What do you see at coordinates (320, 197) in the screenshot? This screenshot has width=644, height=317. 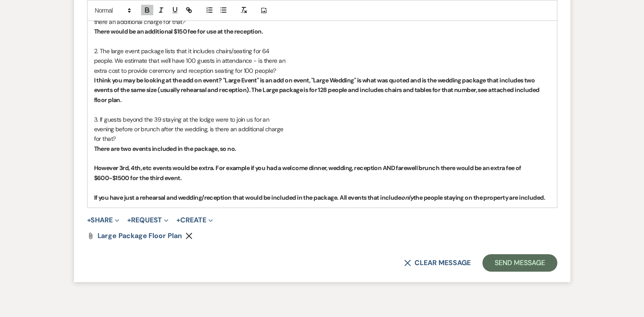 I see `strong: If you have just a rehearsal and wedding/reception that would be included in the package. All eve...` at bounding box center [320, 197].